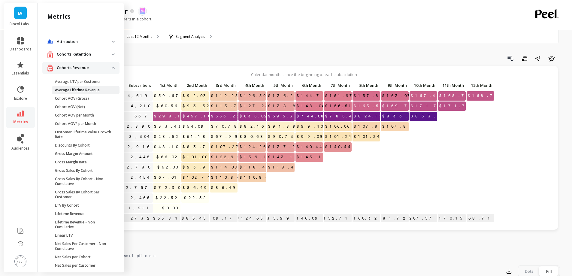 The height and width of the screenshot is (276, 572). Describe the element at coordinates (195, 218) in the screenshot. I see `p: $85.45` at that location.